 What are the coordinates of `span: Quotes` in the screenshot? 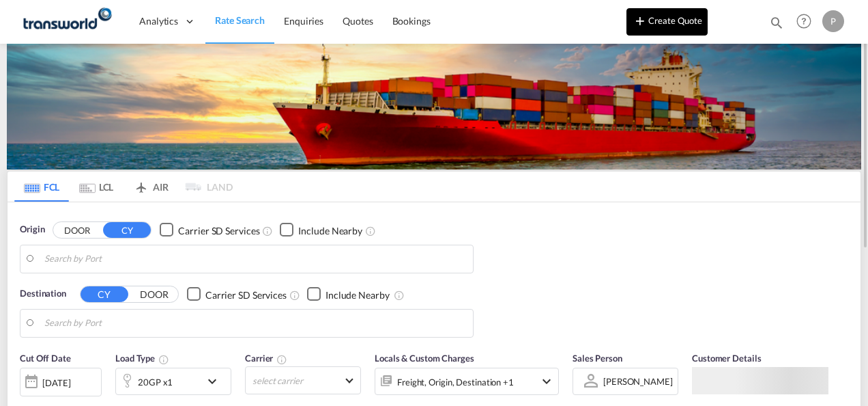 It's located at (357, 20).